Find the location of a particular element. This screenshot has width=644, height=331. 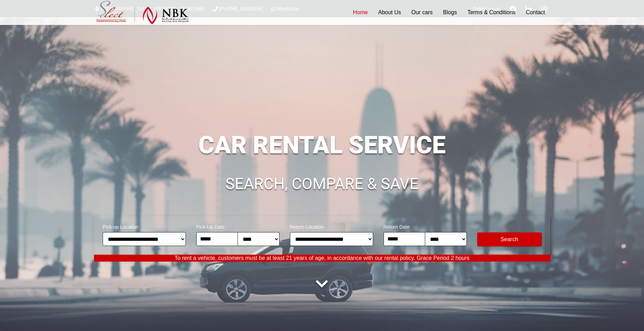

span: Pick-Up Date is located at coordinates (238, 226).